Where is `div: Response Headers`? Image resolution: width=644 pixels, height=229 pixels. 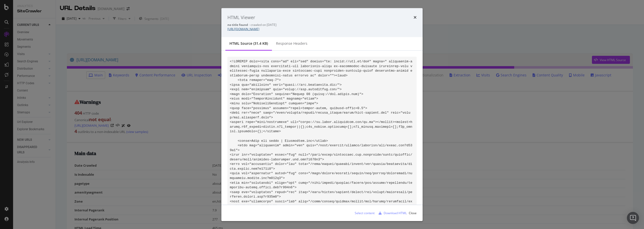
div: Response Headers is located at coordinates (292, 44).